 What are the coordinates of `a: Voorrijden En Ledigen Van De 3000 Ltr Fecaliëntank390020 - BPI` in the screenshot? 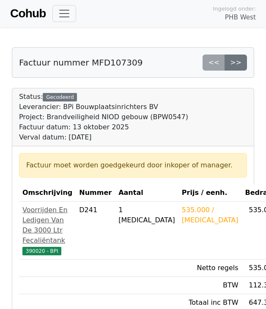 It's located at (47, 230).